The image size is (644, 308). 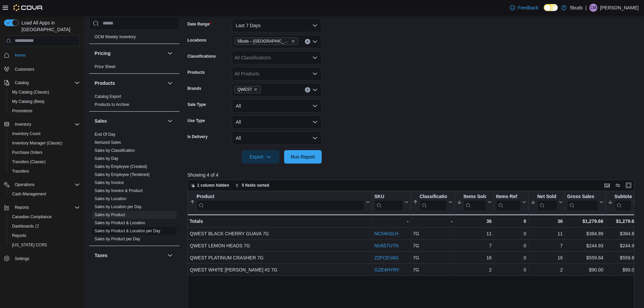 What do you see at coordinates (196, 121) in the screenshot?
I see `label: Use Type` at bounding box center [196, 121].